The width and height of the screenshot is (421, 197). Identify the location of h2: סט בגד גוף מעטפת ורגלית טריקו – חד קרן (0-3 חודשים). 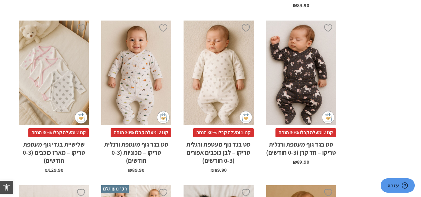
(301, 147).